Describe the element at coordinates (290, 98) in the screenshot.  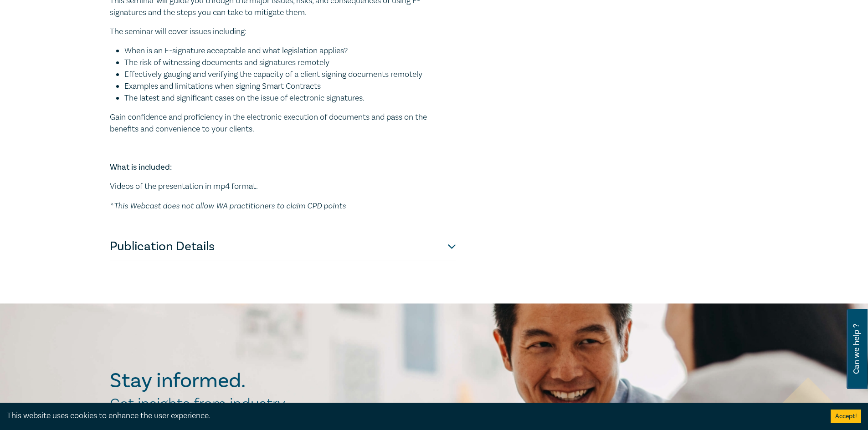
I see `li: The latest and significant cases on the issue of electronic signatures.` at that location.